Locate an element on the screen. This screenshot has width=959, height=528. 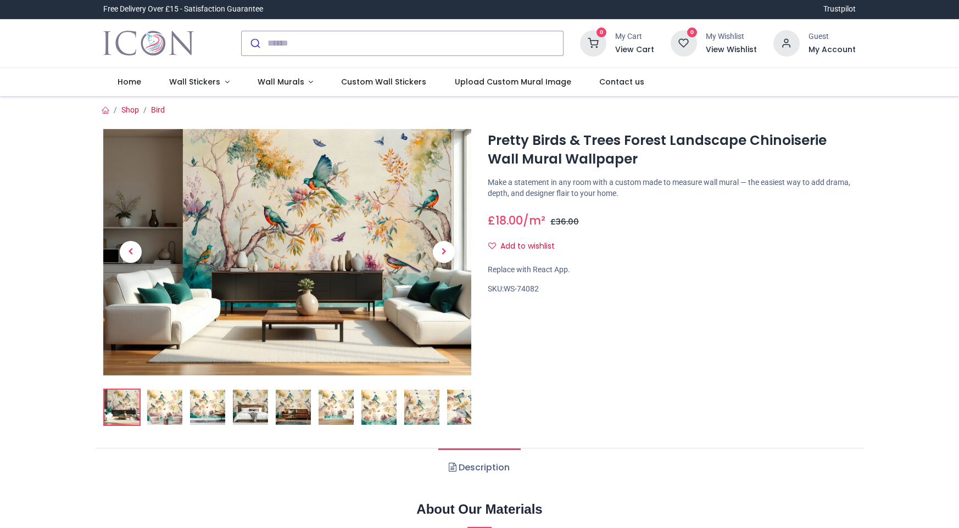
span: WS-74082 is located at coordinates (521, 289).